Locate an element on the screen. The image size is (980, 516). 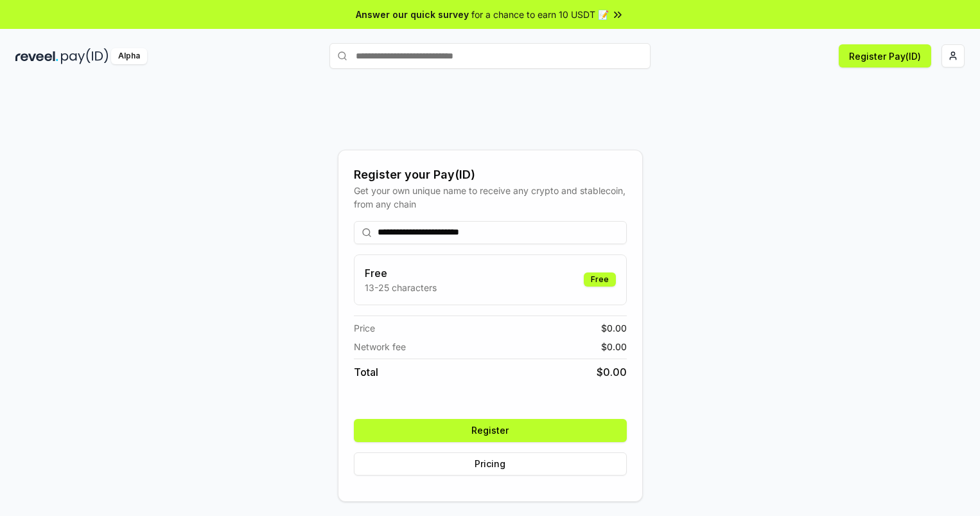
button: Register Pay(ID) is located at coordinates (885, 56).